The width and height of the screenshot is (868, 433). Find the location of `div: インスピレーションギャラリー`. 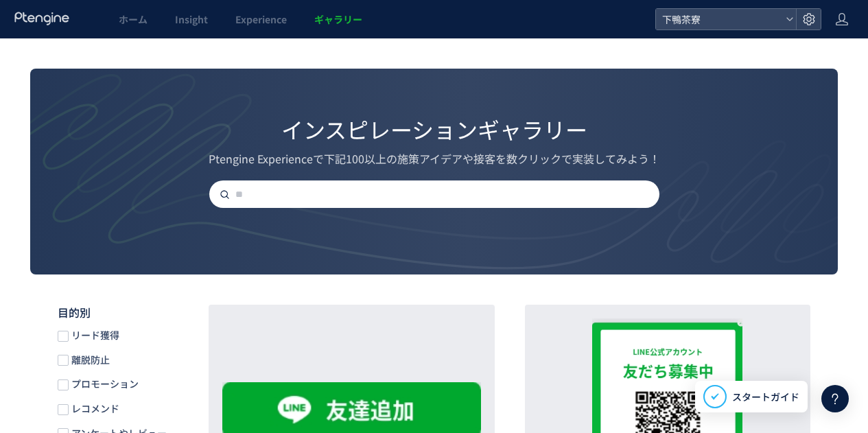

div: インスピレーションギャラリー is located at coordinates (434, 130).